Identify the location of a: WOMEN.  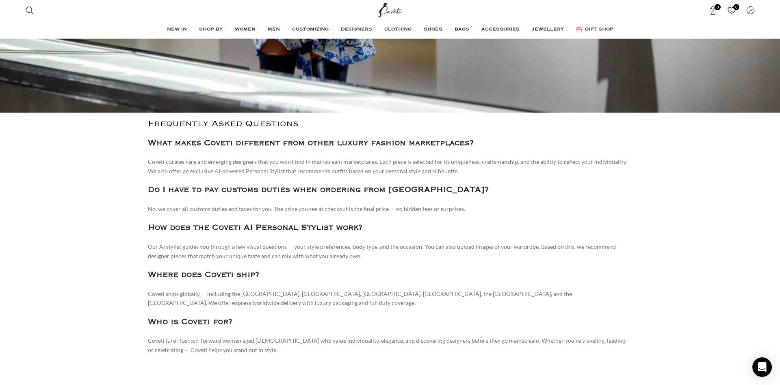
(247, 30).